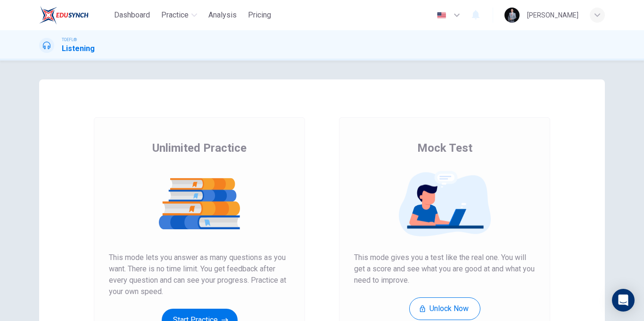 This screenshot has width=644, height=321. I want to click on span: TOEFL®, so click(69, 40).